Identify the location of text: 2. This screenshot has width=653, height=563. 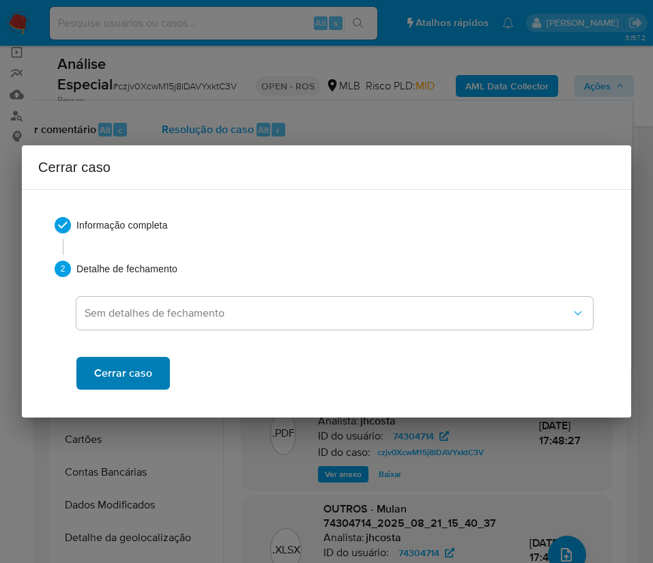
(63, 269).